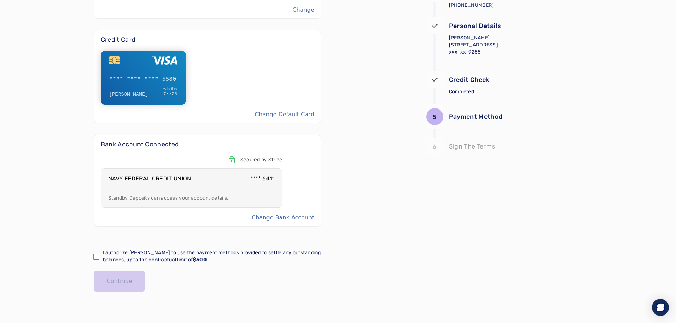 This screenshot has height=323, width=676. I want to click on span: Completed, so click(462, 92).